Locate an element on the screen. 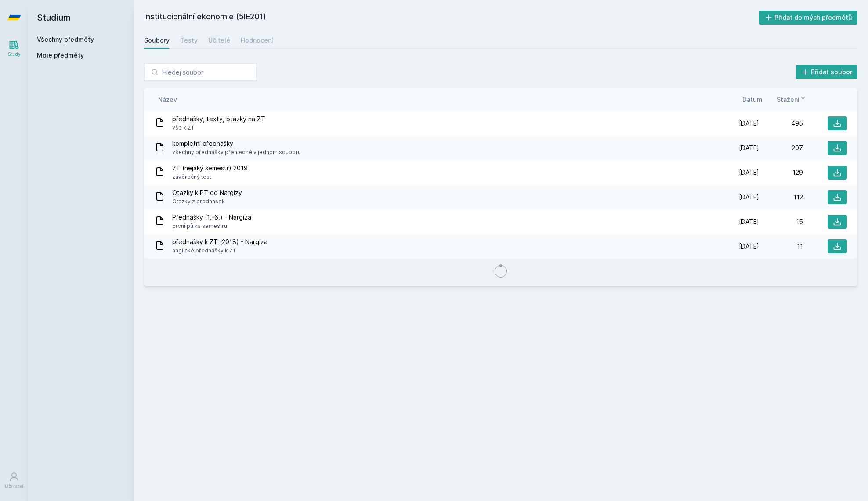  div: Soubory is located at coordinates (156, 41).